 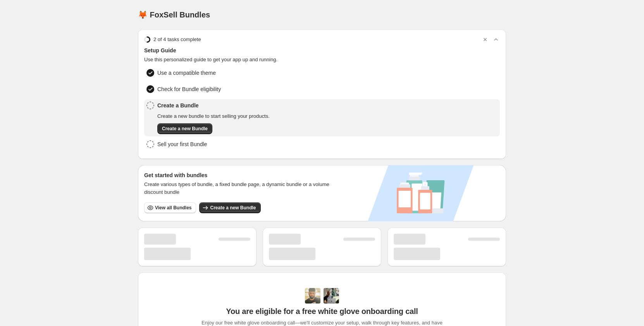 I want to click on span: Use a compatible theme, so click(x=186, y=73).